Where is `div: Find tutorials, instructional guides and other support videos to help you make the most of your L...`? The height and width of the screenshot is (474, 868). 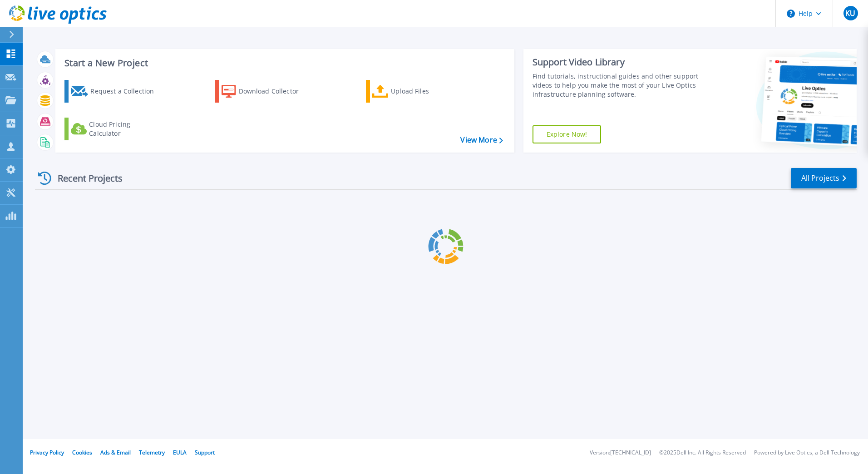
div: Find tutorials, instructional guides and other support videos to help you make the most of your L... is located at coordinates (618, 85).